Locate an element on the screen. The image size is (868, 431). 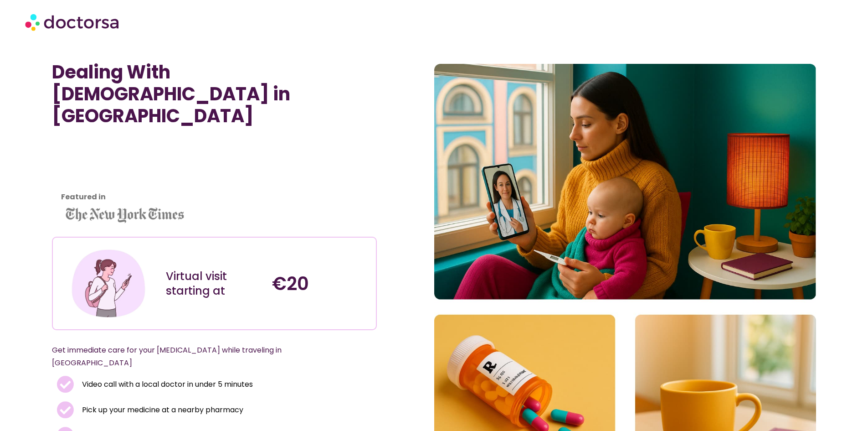
img: Illustration depicting a young woman in a casual outfit, engaged with her smartphone. She has a p... is located at coordinates (109, 283).